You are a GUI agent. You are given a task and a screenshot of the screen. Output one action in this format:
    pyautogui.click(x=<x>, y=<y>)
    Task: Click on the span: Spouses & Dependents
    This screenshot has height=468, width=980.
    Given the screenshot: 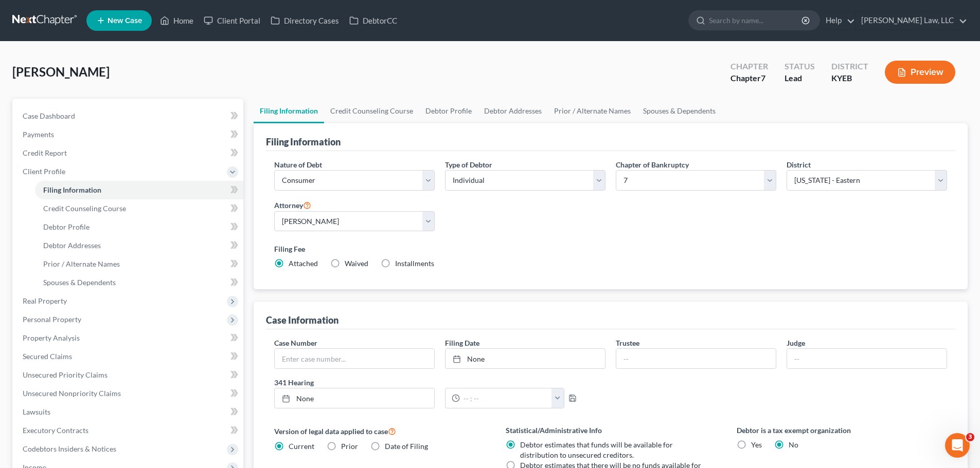 What is the action you would take?
    pyautogui.click(x=79, y=282)
    